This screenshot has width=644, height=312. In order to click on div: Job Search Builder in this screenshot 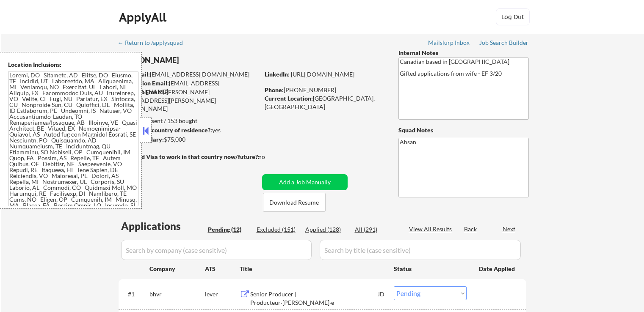, I will do `click(504, 43)`.